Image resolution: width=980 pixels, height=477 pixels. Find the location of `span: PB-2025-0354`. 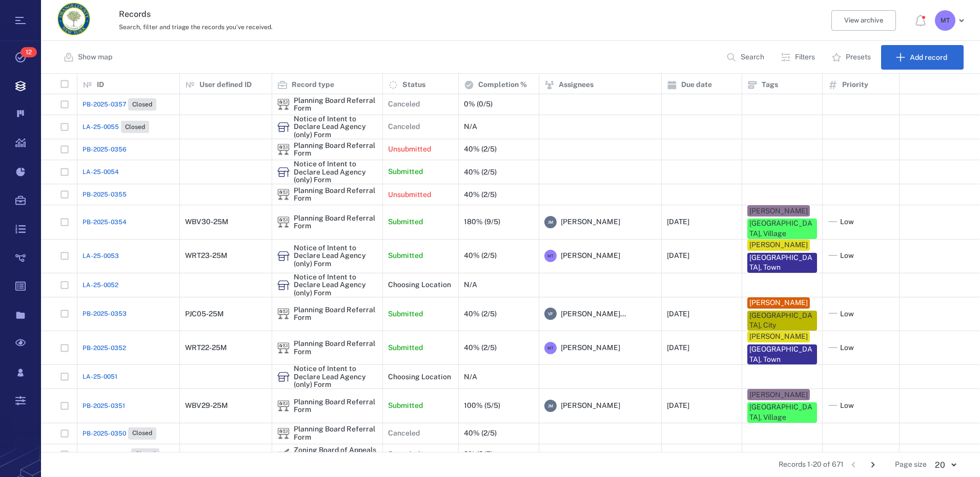

span: PB-2025-0354 is located at coordinates (105, 222).